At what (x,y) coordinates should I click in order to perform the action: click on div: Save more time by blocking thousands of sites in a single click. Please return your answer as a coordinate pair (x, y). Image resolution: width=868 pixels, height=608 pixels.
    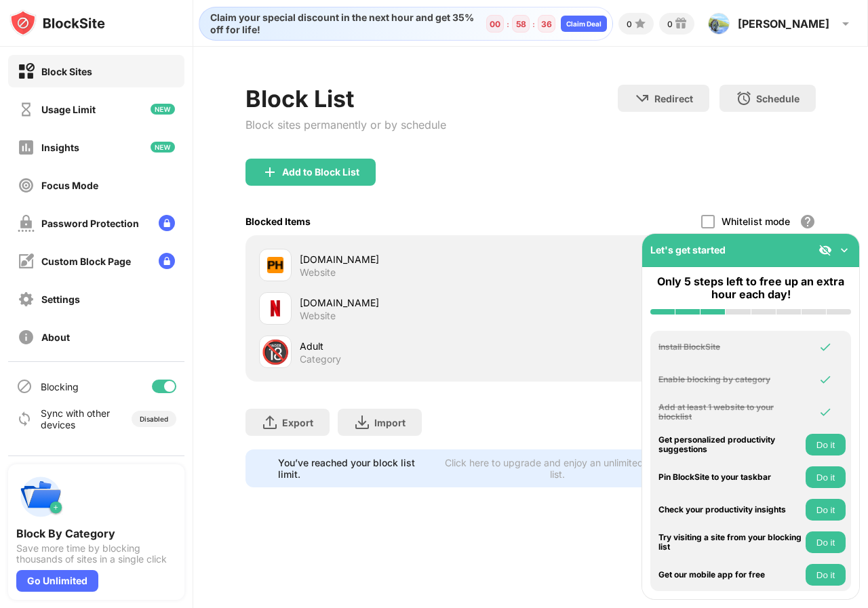
    Looking at the image, I should click on (96, 554).